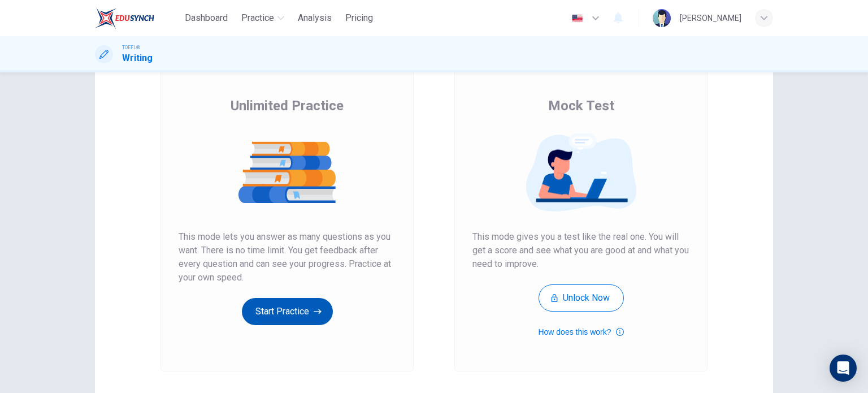 This screenshot has height=393, width=868. What do you see at coordinates (258, 18) in the screenshot?
I see `span: Practice` at bounding box center [258, 18].